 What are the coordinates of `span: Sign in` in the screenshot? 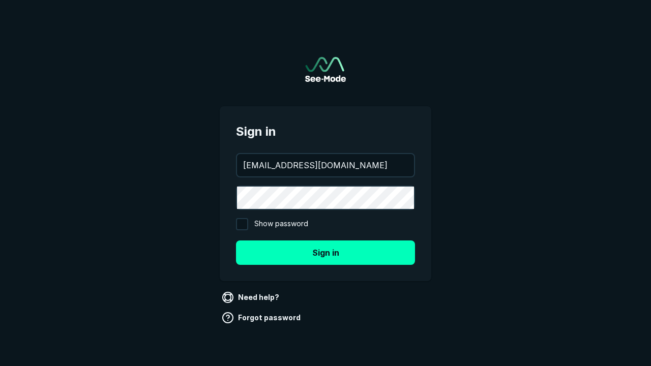 It's located at (326, 132).